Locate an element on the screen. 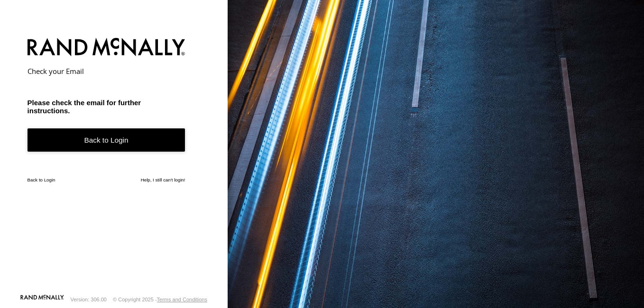 The image size is (644, 308). a: Help, I still can't login! is located at coordinates (163, 179).